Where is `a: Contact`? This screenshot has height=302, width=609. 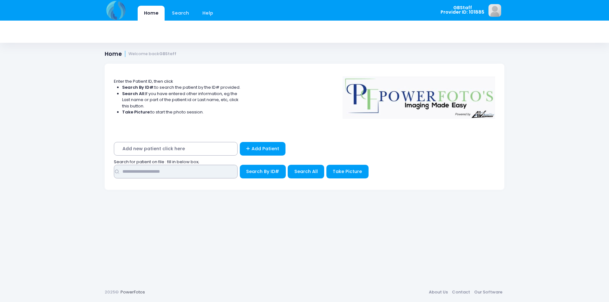 a: Contact is located at coordinates (461, 292).